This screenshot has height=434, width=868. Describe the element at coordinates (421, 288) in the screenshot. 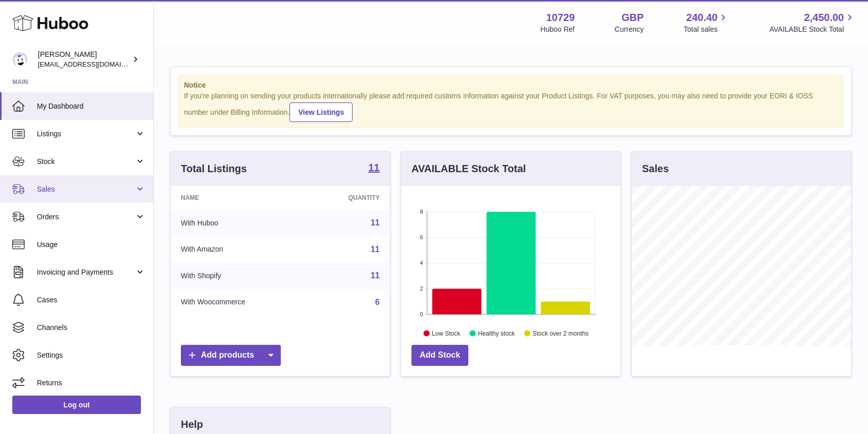

I see `text: 2` at that location.